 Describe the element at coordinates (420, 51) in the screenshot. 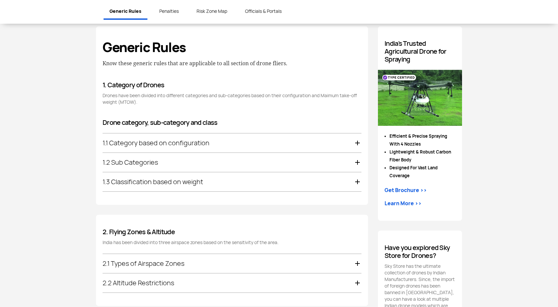

I see `h4: India’s Trusted Agricultural Drone for Spraying` at that location.